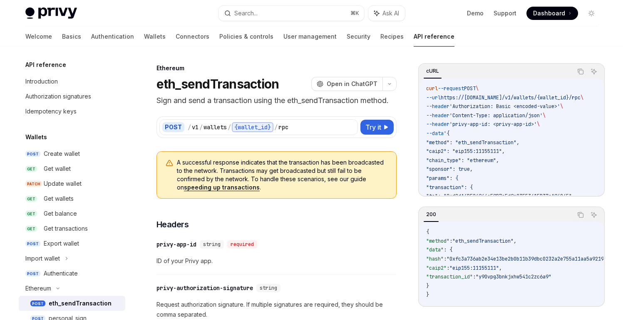  What do you see at coordinates (72, 37) in the screenshot?
I see `a: Basics` at bounding box center [72, 37].